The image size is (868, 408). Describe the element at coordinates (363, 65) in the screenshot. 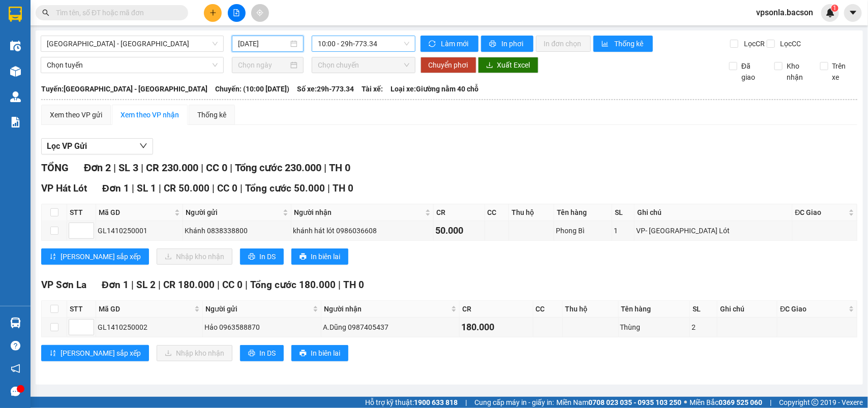

I see `span: Chọn chuyến` at that location.